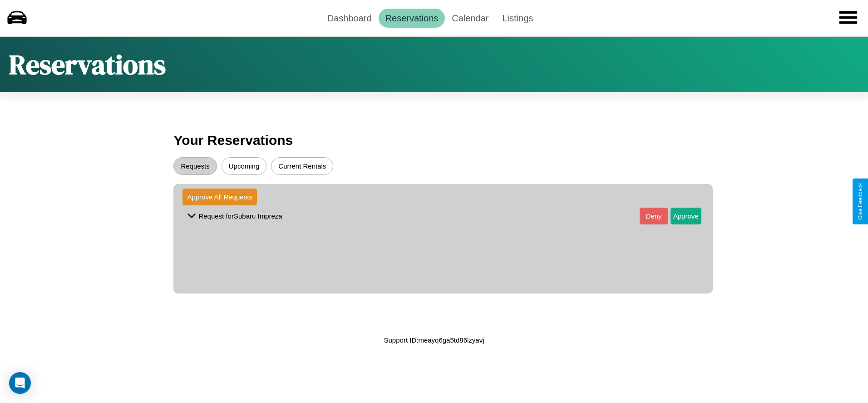 Image resolution: width=868 pixels, height=403 pixels. What do you see at coordinates (87, 64) in the screenshot?
I see `h1: Reservations` at bounding box center [87, 64].